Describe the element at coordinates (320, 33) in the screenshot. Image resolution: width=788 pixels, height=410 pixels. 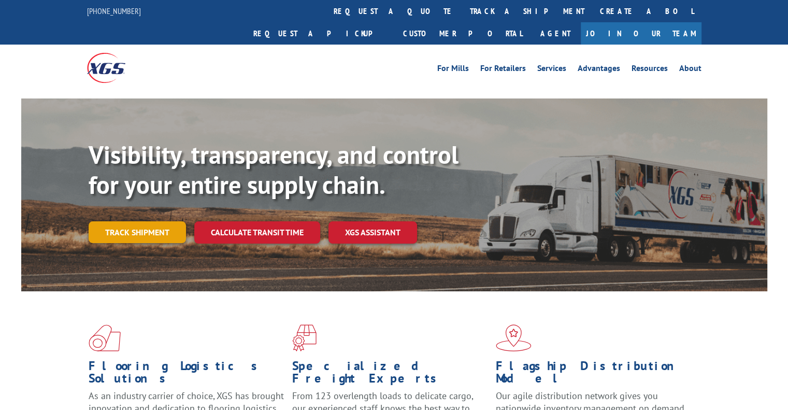
I see `a: Request a pickup` at that location.